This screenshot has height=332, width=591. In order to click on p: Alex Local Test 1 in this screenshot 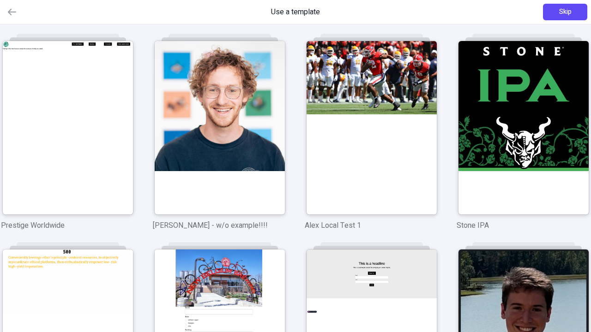, I will do `click(371, 226)`.